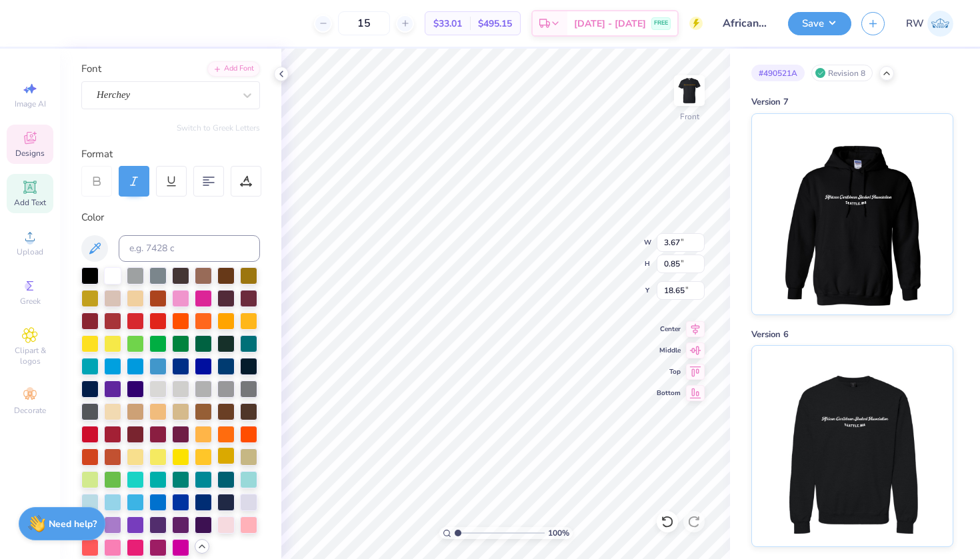 Image resolution: width=980 pixels, height=559 pixels. What do you see at coordinates (30, 411) in the screenshot?
I see `span: Decorate` at bounding box center [30, 411].